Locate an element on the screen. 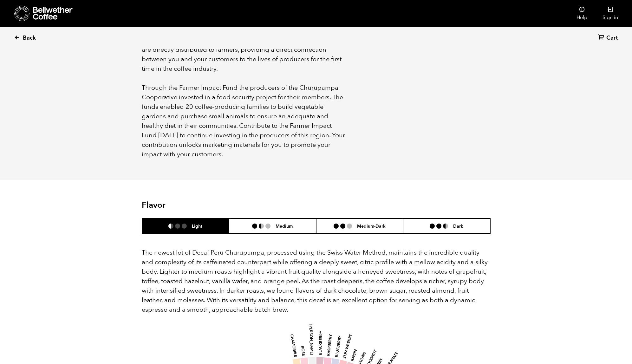 The width and height of the screenshot is (632, 364). h6: Medium-Dark is located at coordinates (372, 226).